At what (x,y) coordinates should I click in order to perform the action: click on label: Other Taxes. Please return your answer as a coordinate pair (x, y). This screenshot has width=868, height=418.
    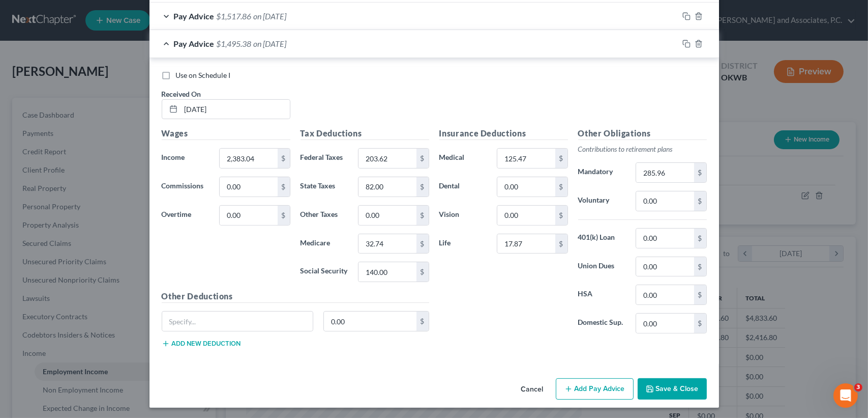
    Looking at the image, I should click on (325, 215).